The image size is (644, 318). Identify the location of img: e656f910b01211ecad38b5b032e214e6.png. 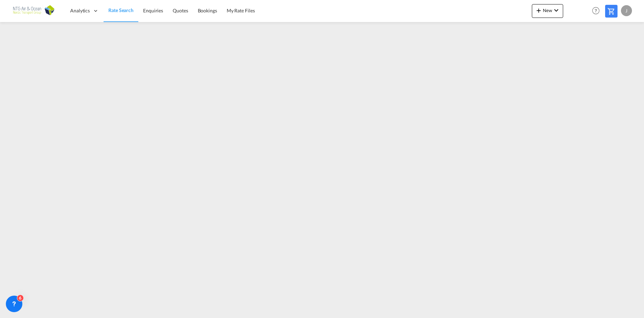
(33, 10).